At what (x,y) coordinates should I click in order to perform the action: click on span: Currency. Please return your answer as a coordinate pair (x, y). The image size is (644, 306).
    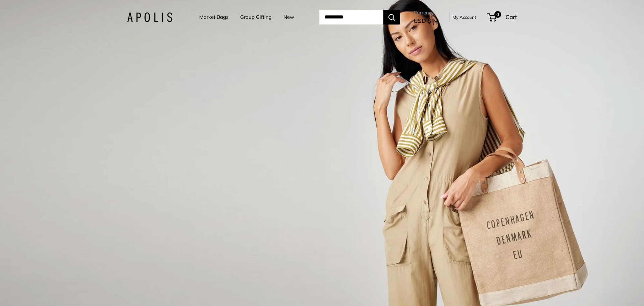
    Looking at the image, I should click on (425, 13).